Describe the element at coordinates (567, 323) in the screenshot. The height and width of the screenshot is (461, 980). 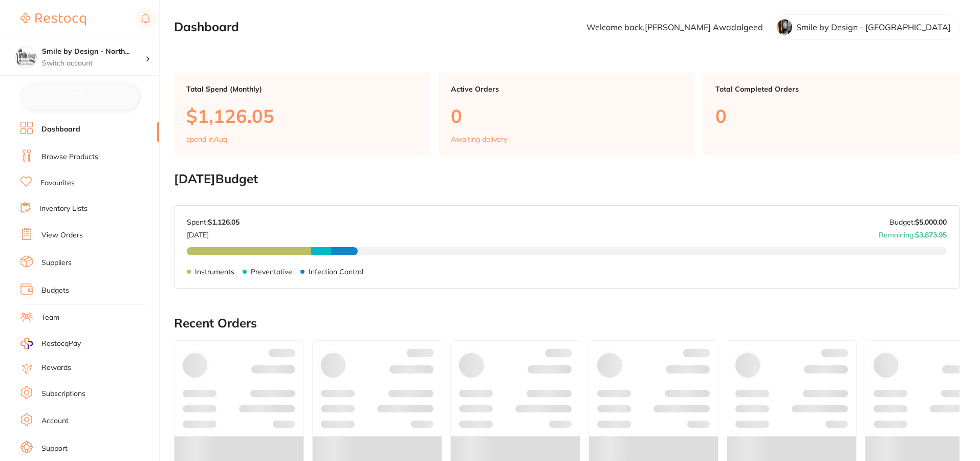
I see `h2: Recent Orders` at that location.